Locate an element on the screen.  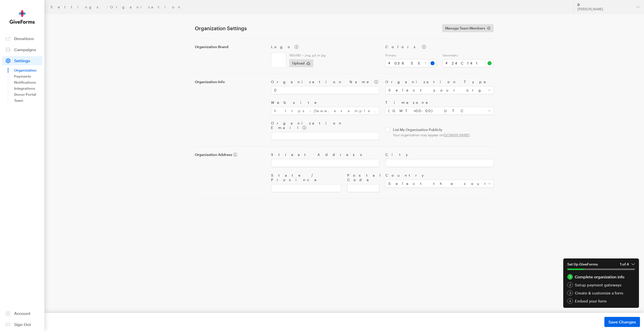
label: Website is located at coordinates (325, 102).